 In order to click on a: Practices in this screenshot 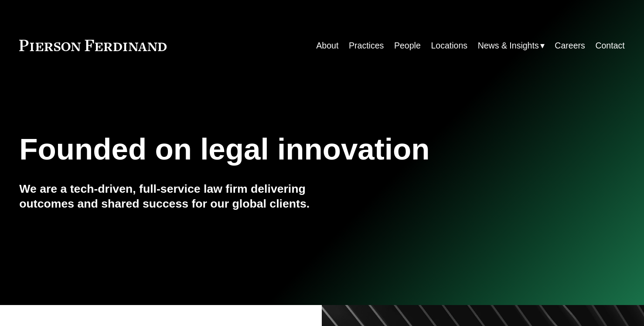, I will do `click(366, 46)`.